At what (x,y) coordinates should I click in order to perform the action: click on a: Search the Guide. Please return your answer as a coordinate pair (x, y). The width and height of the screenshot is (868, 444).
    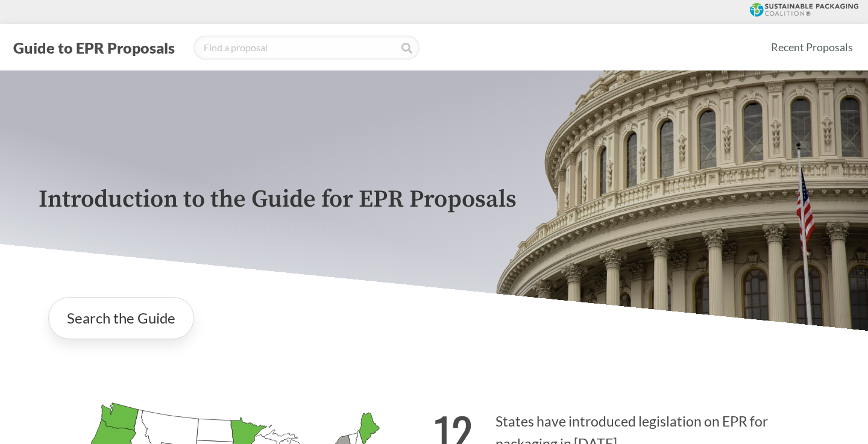
    Looking at the image, I should click on (121, 318).